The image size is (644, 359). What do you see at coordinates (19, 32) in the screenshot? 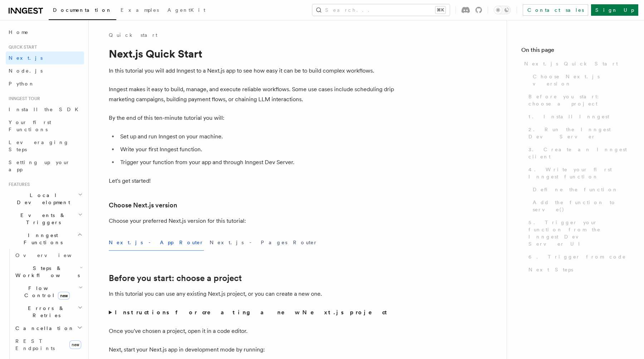
I see `span: Home` at bounding box center [19, 32].